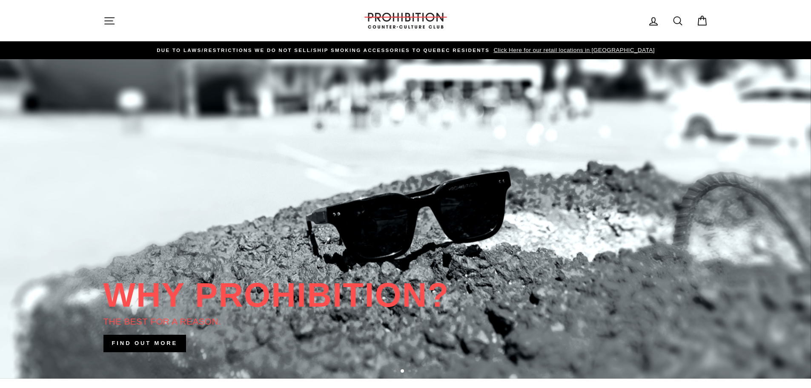 This screenshot has width=811, height=388. Describe the element at coordinates (417, 372) in the screenshot. I see `button: 4` at that location.